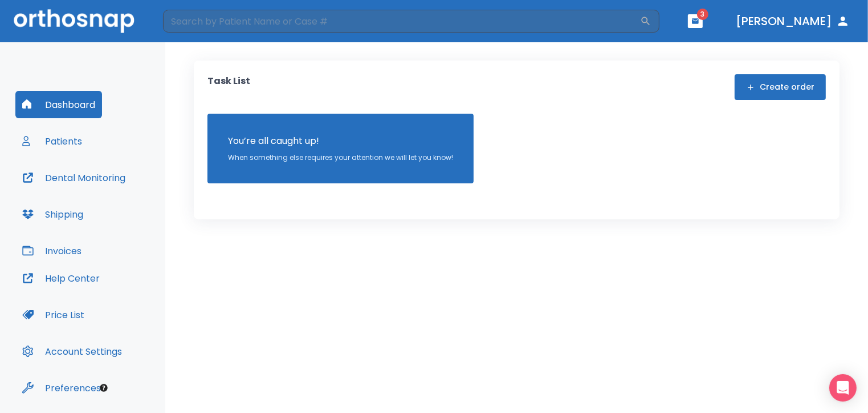  I want to click on img: Orthosnap, so click(74, 21).